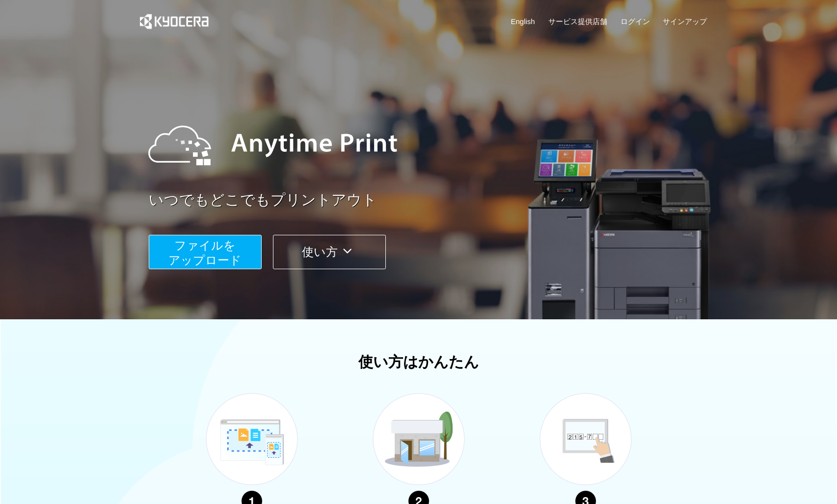 Image resolution: width=837 pixels, height=504 pixels. I want to click on button: 使い方, so click(329, 252).